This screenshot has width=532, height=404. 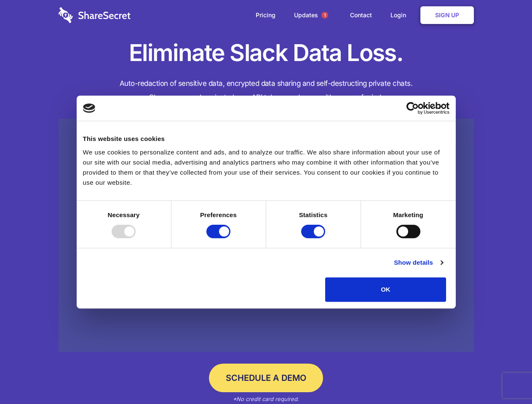 I want to click on strong: Statistics, so click(x=314, y=215).